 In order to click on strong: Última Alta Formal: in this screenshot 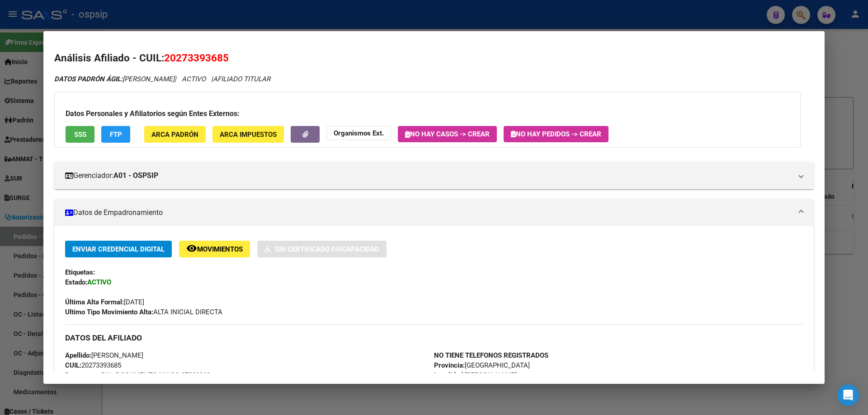, I will do `click(95, 302)`.